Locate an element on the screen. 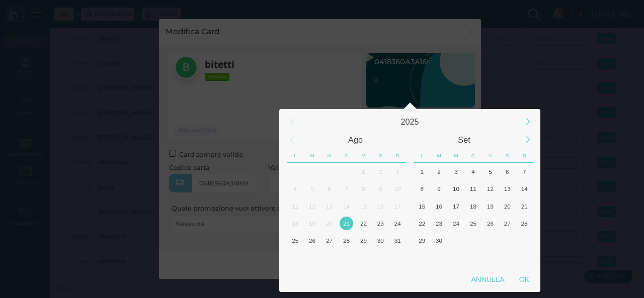 This screenshot has height=298, width=644. div: Mercoledì, Settembre 10 is located at coordinates (456, 189).